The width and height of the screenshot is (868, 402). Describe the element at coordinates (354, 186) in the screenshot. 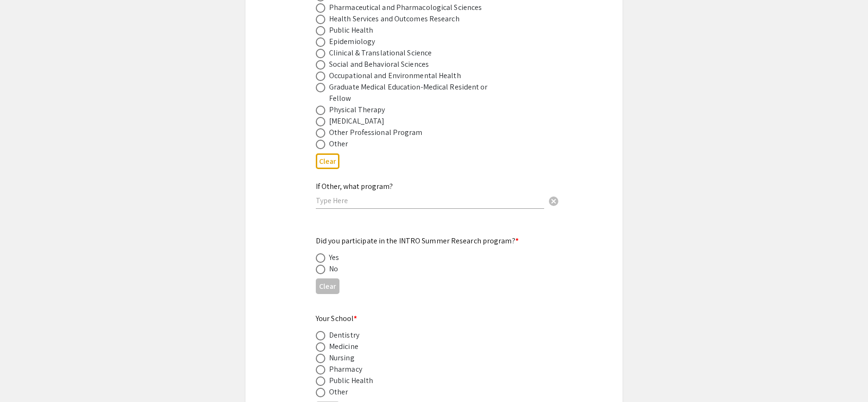

I see `mat-label: If Other, what program?` at that location.